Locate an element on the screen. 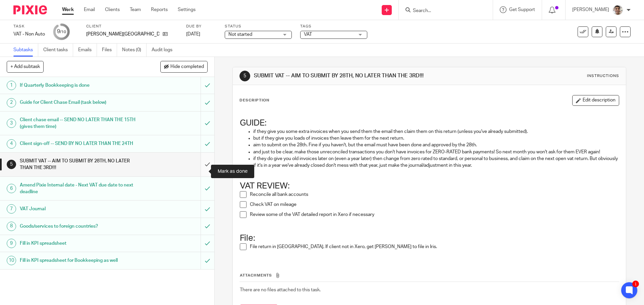 The width and height of the screenshot is (644, 305). div: 3 is located at coordinates (11, 123).